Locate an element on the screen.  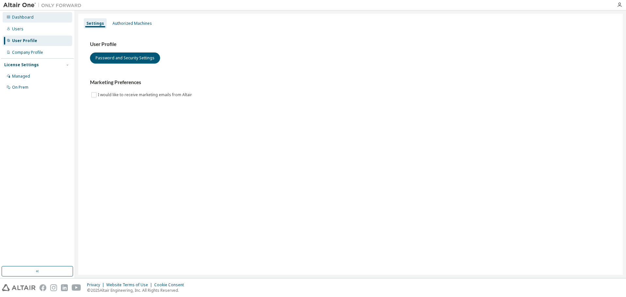
img: youtube.svg is located at coordinates (76, 288).